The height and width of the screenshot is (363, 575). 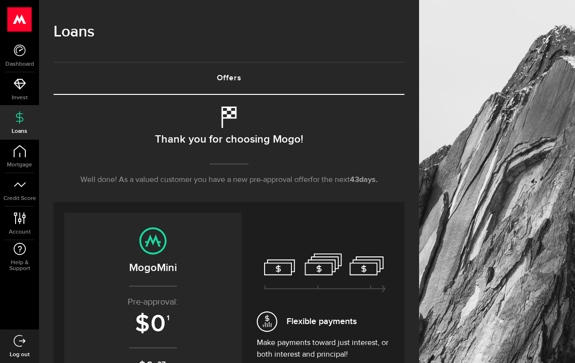 I want to click on a: Offers, so click(x=229, y=78).